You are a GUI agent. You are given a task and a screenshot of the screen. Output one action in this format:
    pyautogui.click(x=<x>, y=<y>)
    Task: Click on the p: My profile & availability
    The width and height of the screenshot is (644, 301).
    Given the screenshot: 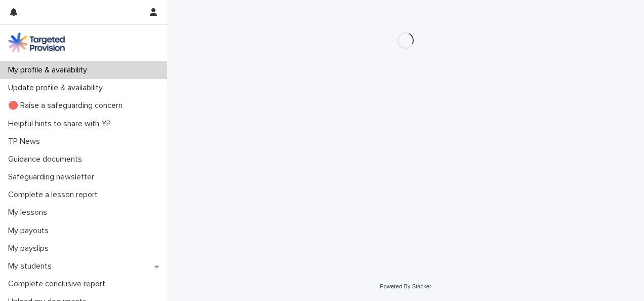 What is the action you would take?
    pyautogui.click(x=50, y=70)
    